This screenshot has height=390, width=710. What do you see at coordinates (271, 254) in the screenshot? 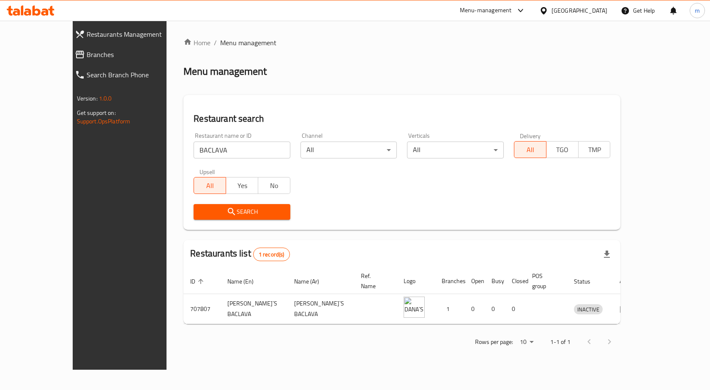
I see `span: 1 record(s)` at bounding box center [271, 254].